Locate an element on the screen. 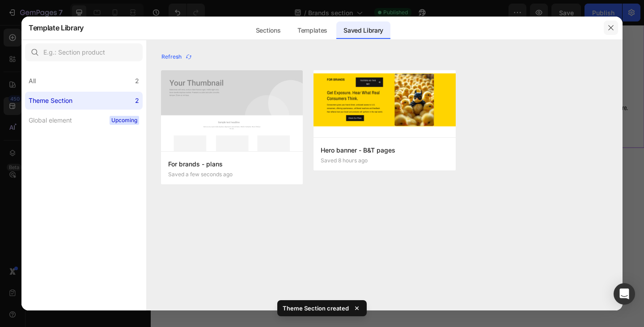 The height and width of the screenshot is (327, 644). p: Saved a few seconds ago is located at coordinates (200, 174).